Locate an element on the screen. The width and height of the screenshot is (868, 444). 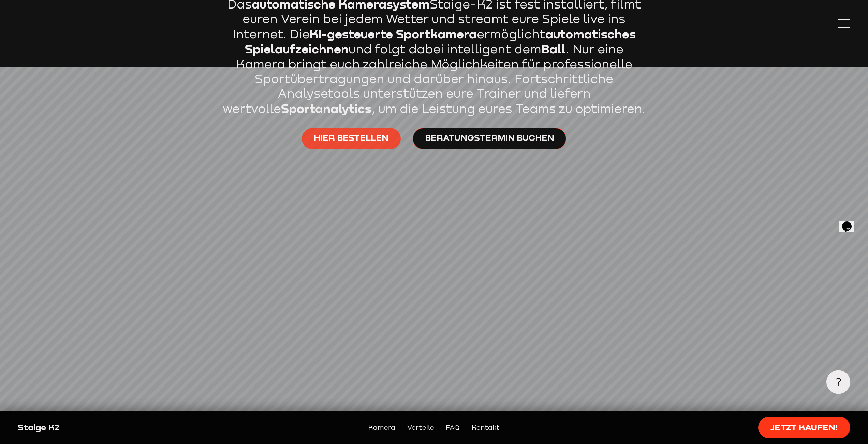
a: Kamera is located at coordinates (382, 427).